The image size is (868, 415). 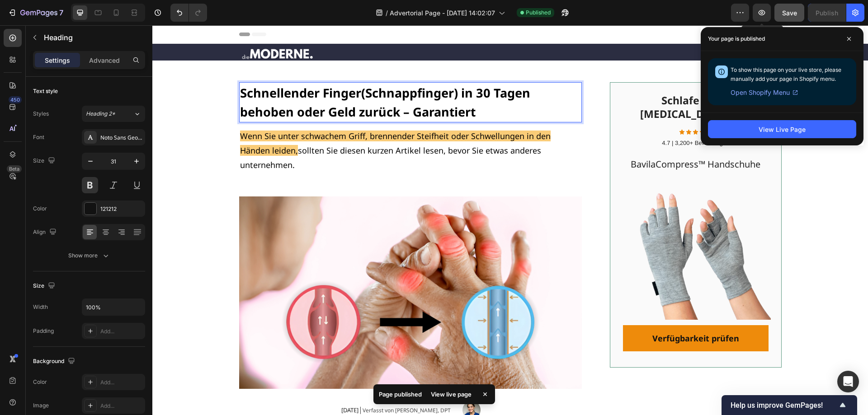 I want to click on div: View Live Page, so click(x=782, y=129).